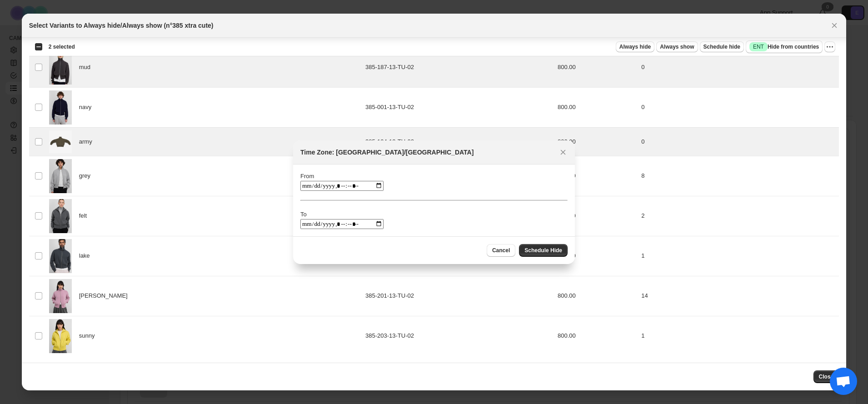  Describe the element at coordinates (635, 47) in the screenshot. I see `span: Always hide` at that location.